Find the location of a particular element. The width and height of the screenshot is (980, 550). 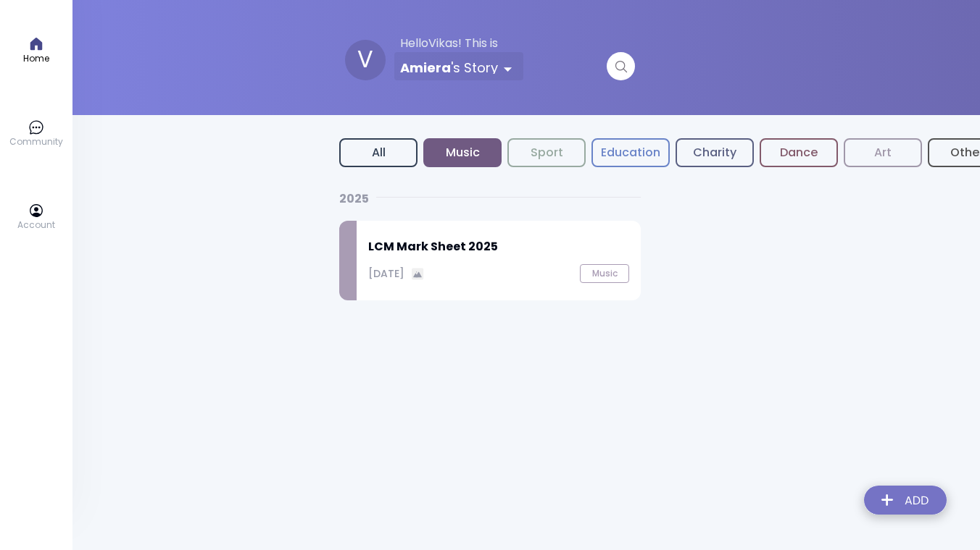

img: addRecordLogo is located at coordinates (905, 503).